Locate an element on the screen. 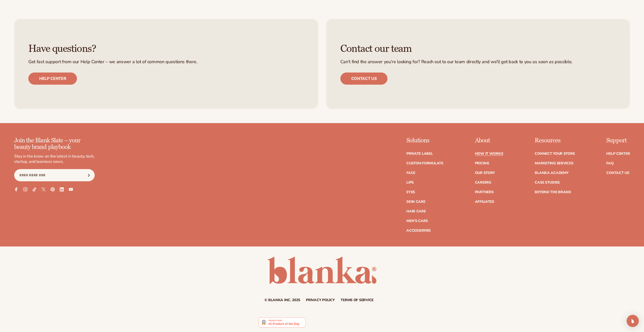 The image size is (644, 332). a: Eyes is located at coordinates (411, 192).